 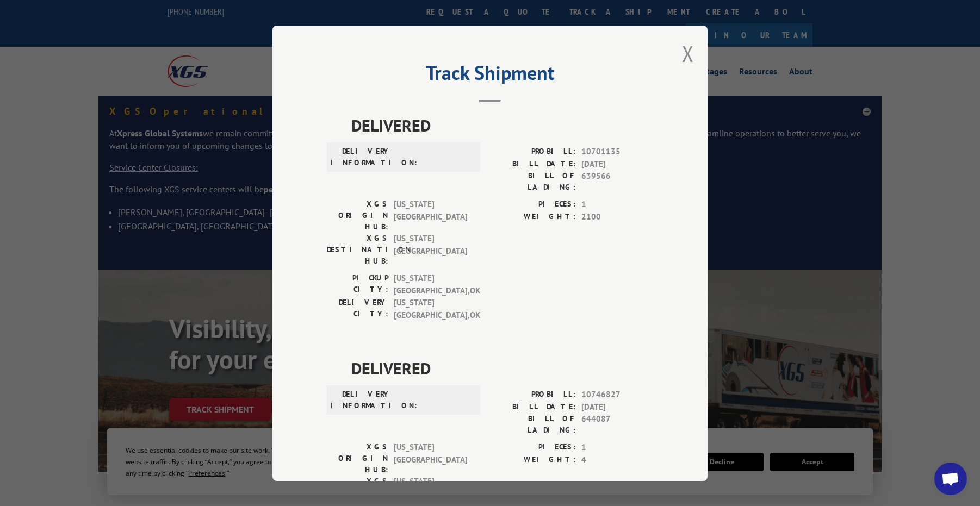 I want to click on span: 644087, so click(x=617, y=424).